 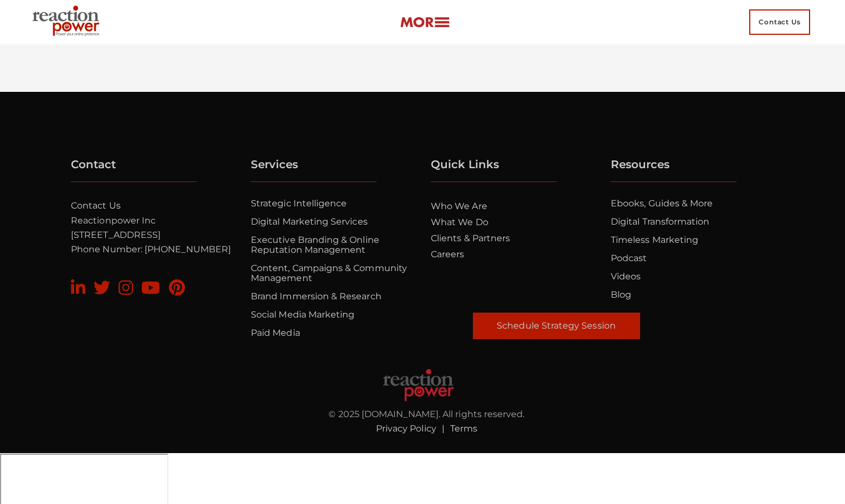 What do you see at coordinates (621, 294) in the screenshot?
I see `a: Blog` at bounding box center [621, 294].